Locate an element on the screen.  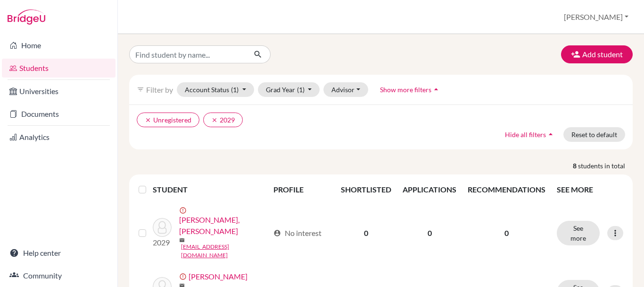
a: Documents is located at coordinates (58, 114).